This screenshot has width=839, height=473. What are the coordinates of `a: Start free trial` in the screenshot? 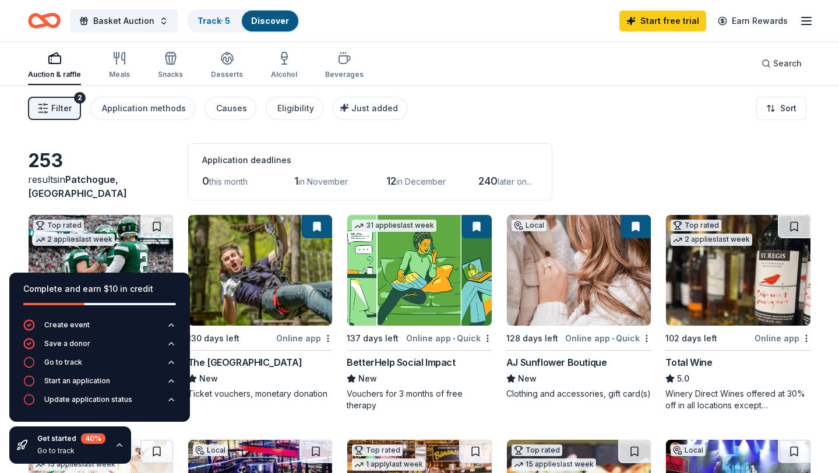 It's located at (662, 21).